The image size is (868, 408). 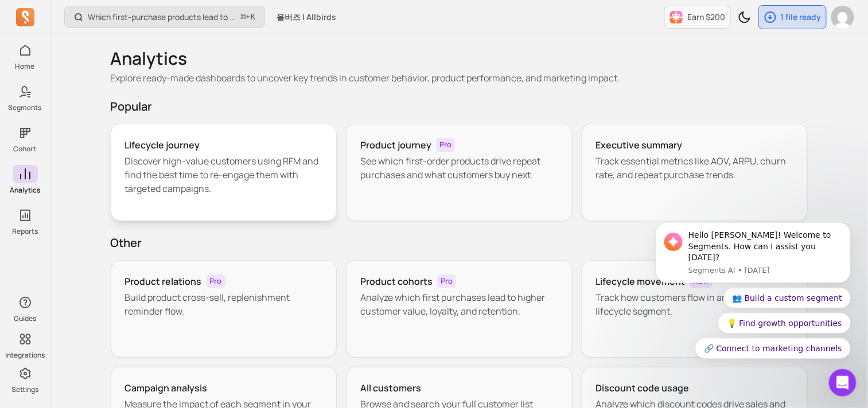 I want to click on p: Analytics, so click(x=25, y=191).